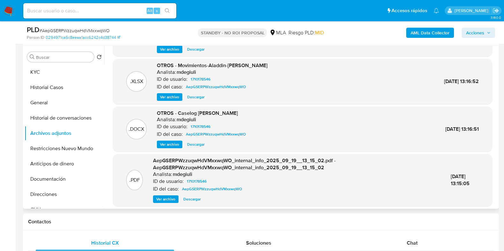  I want to click on a: Notificaciones, so click(436, 11).